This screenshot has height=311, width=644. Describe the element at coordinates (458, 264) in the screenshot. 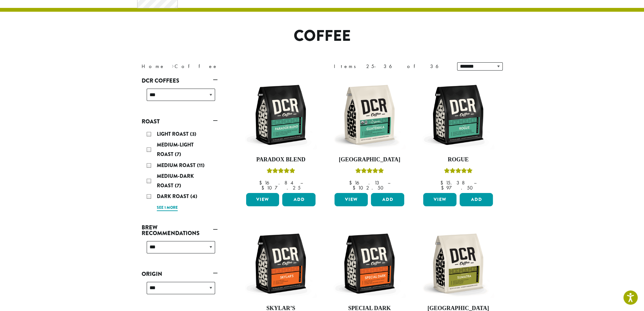

I see `img: DCR-12oz-Sumatra-Stock-scaled.png` at that location.